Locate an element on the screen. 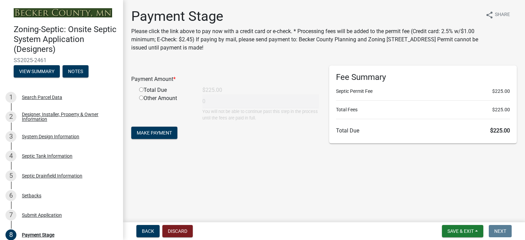 This screenshot has width=525, height=240. li: Septic Permit Fee is located at coordinates (423, 91).